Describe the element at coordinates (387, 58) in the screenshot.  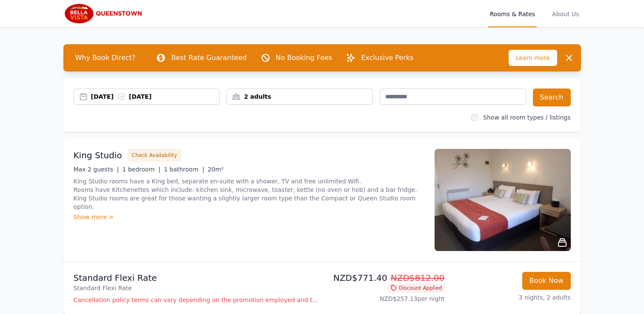
I see `p: Exclusive Perks` at that location.